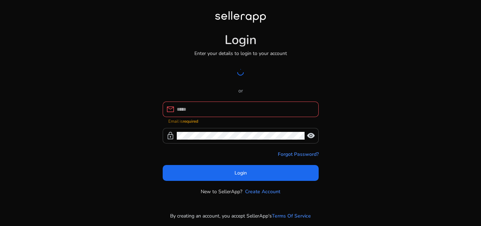 This screenshot has height=226, width=481. Describe the element at coordinates (170, 109) in the screenshot. I see `span: mail` at that location.